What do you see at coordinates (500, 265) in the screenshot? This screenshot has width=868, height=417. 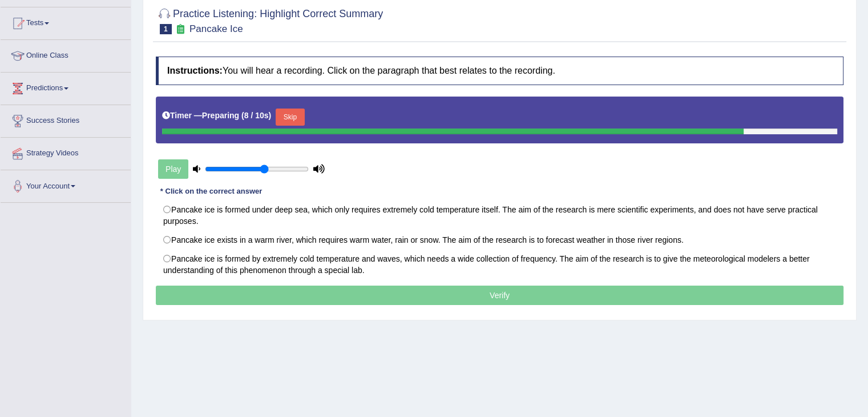 I see `label: Pancake ice is formed by extremely cold temperature and waves, which needs a wide collection of f...` at bounding box center [500, 265].